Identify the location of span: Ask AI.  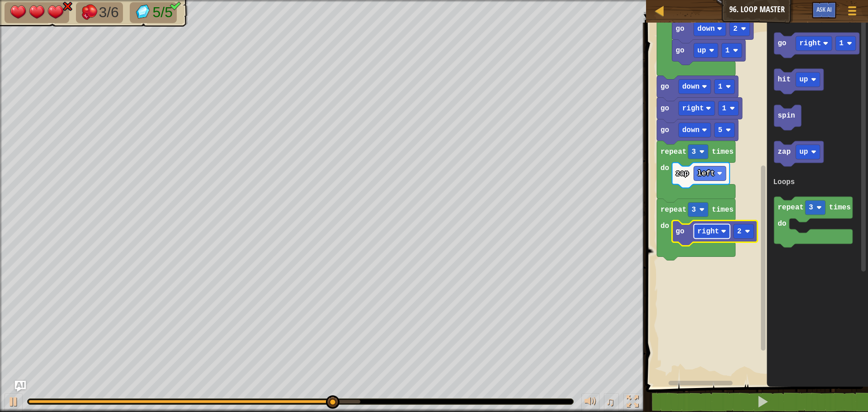
(823, 9).